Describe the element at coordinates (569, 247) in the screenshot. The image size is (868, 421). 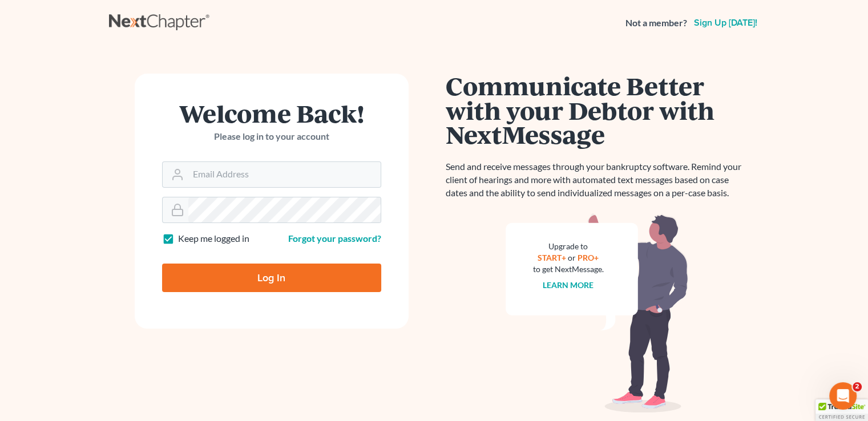
I see `div: Upgrade to` at that location.